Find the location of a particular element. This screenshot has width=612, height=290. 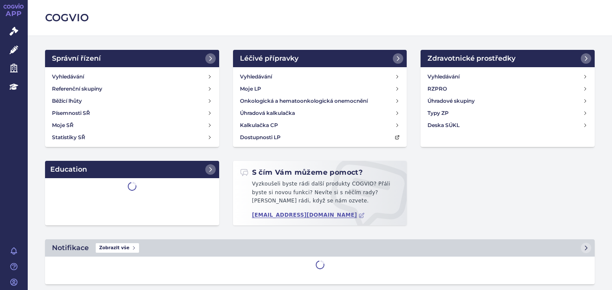

a: Běžící lhůty is located at coordinates (132, 101).